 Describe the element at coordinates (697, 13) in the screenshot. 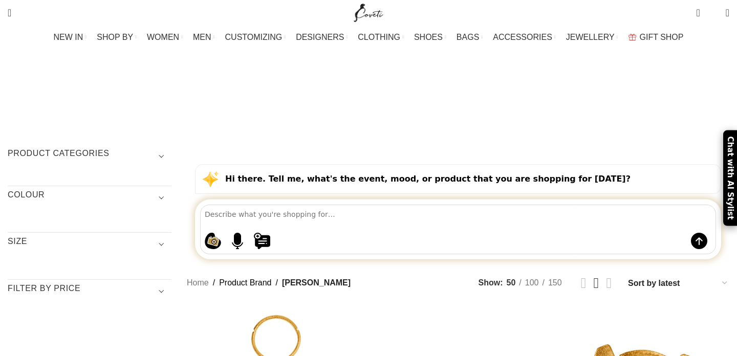

I see `a: 0` at that location.